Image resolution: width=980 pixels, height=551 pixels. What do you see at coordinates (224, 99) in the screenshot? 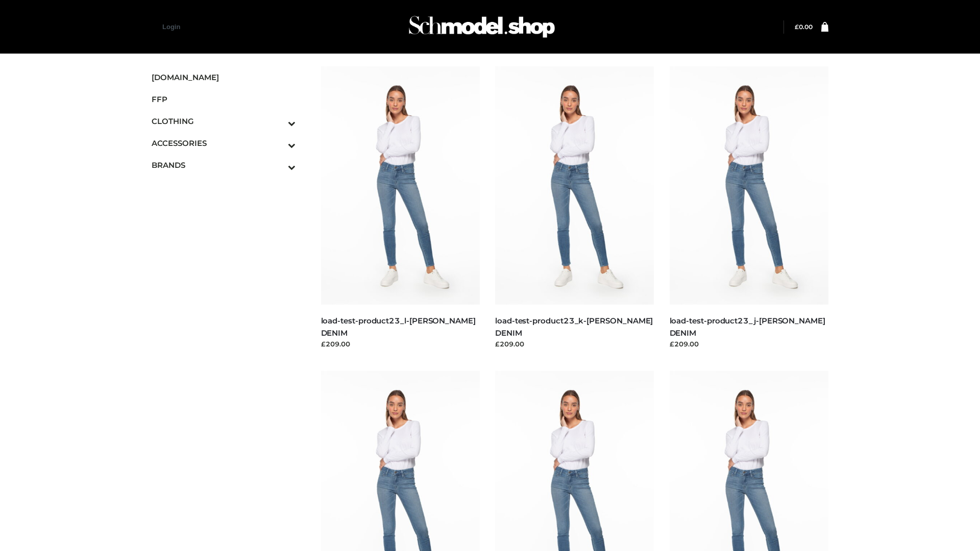
I see `a: FFP` at bounding box center [224, 99].